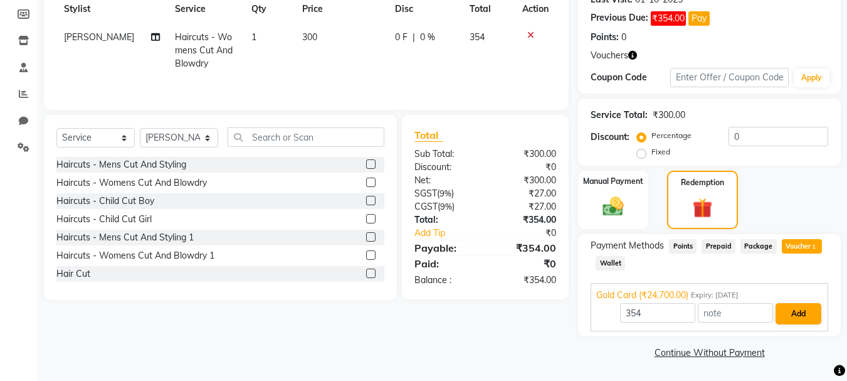 Image resolution: width=847 pixels, height=381 pixels. I want to click on span: 354, so click(477, 37).